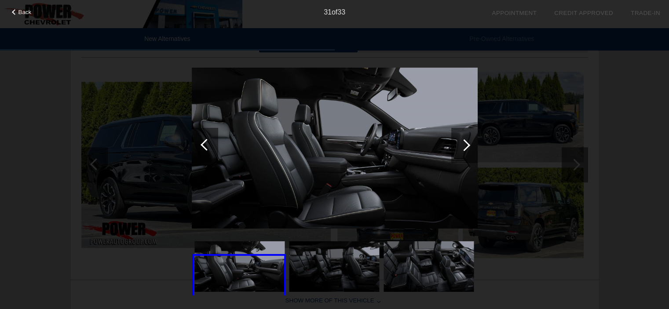 This screenshot has width=669, height=309. I want to click on a: Appointment, so click(514, 13).